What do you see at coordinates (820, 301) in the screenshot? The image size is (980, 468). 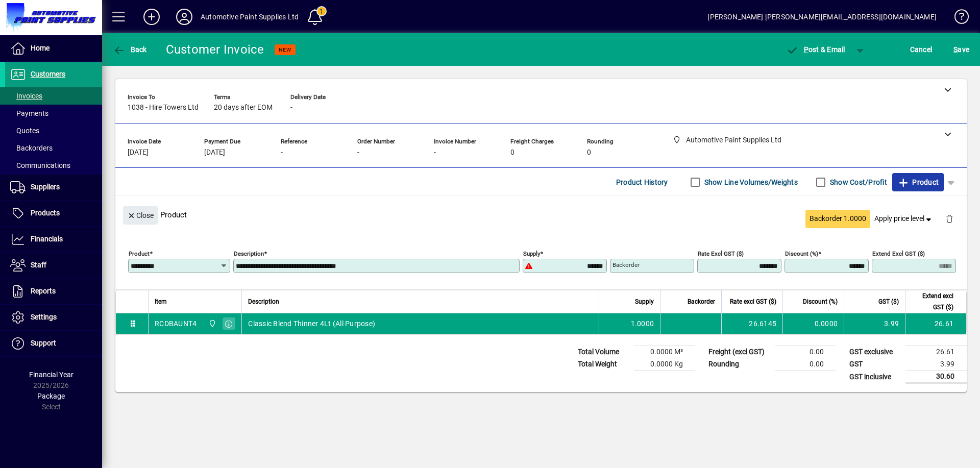 I see `span: Discount (%)` at bounding box center [820, 301].